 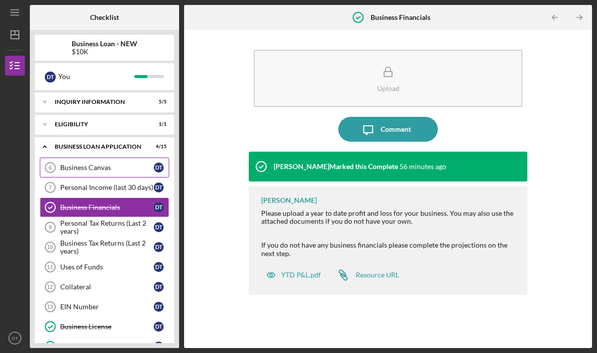 What do you see at coordinates (50, 247) in the screenshot?
I see `tspan: 10` at bounding box center [50, 247].